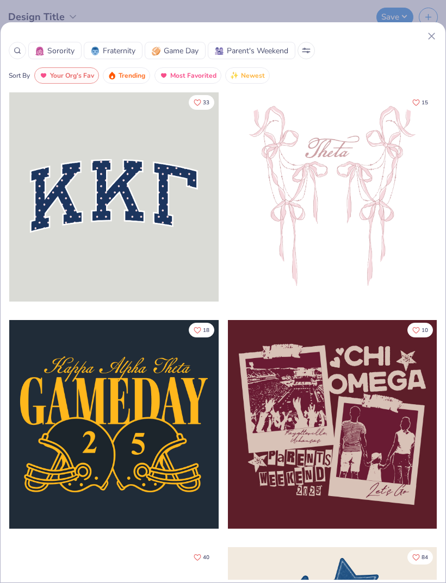 The height and width of the screenshot is (583, 446). I want to click on img: trending.gif, so click(112, 76).